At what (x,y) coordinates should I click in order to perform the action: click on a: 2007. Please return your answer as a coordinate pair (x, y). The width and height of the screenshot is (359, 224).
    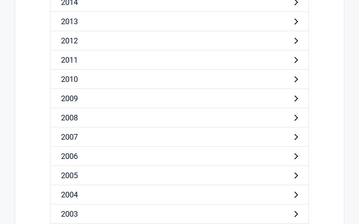
    Looking at the image, I should click on (179, 137).